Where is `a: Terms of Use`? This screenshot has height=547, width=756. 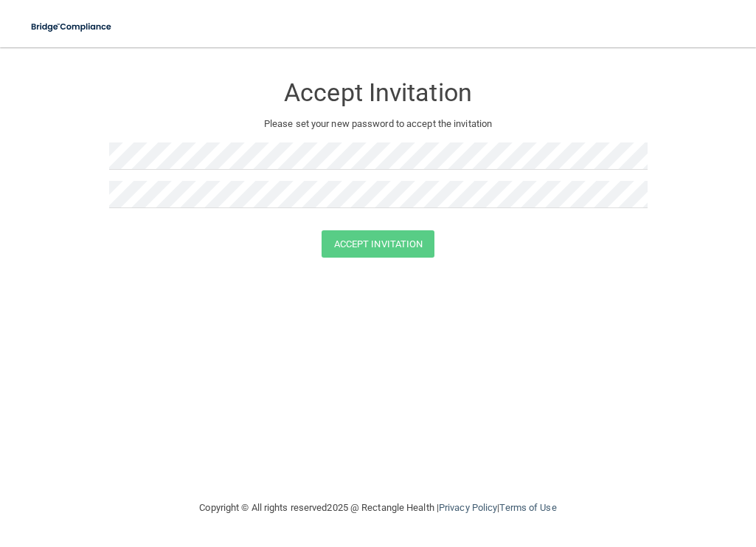
a: Terms of Use is located at coordinates (527, 507).